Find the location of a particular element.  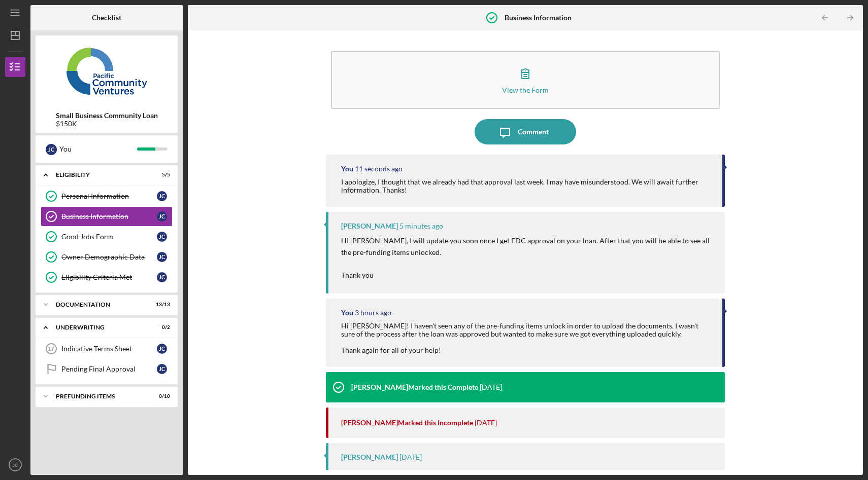

a: Pending Final ApprovalJC is located at coordinates (107, 369).